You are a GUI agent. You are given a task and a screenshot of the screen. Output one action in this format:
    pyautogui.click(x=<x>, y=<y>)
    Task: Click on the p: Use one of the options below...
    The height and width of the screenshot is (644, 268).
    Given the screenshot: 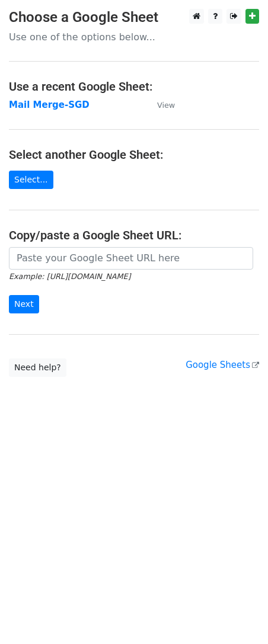 What is the action you would take?
    pyautogui.click(x=134, y=37)
    